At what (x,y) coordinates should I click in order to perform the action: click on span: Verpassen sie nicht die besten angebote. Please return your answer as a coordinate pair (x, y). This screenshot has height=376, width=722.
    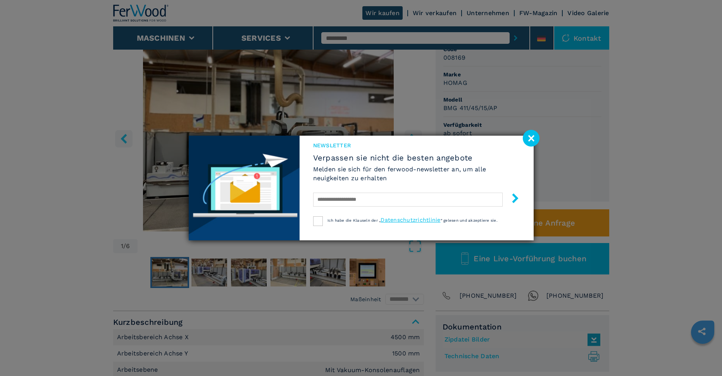
    Looking at the image, I should click on (417, 158).